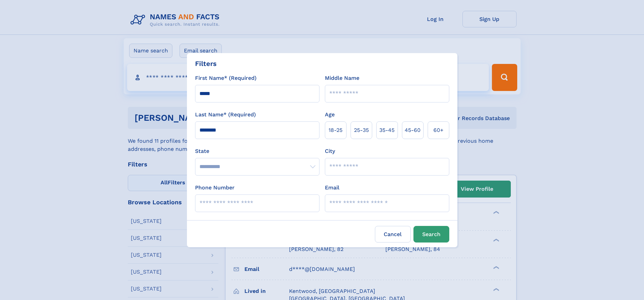 The width and height of the screenshot is (644, 300). Describe the element at coordinates (332, 188) in the screenshot. I see `label: Email` at that location.